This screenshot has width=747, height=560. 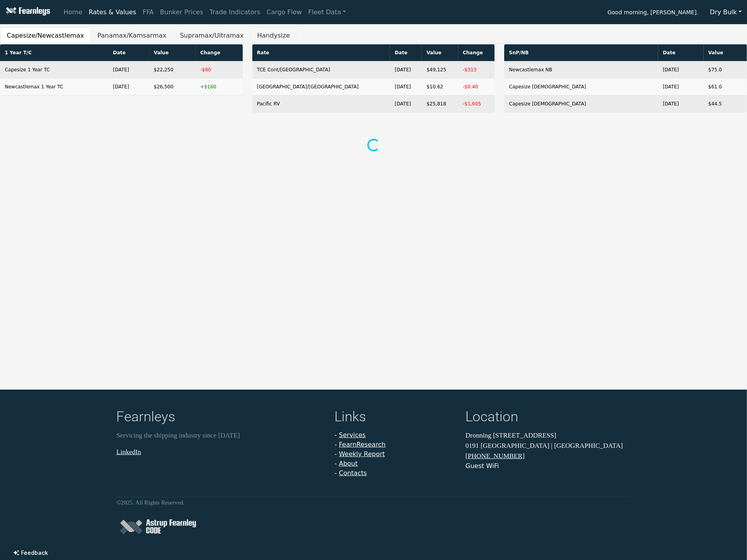 What do you see at coordinates (439, 104) in the screenshot?
I see `td: $25,818` at bounding box center [439, 104].